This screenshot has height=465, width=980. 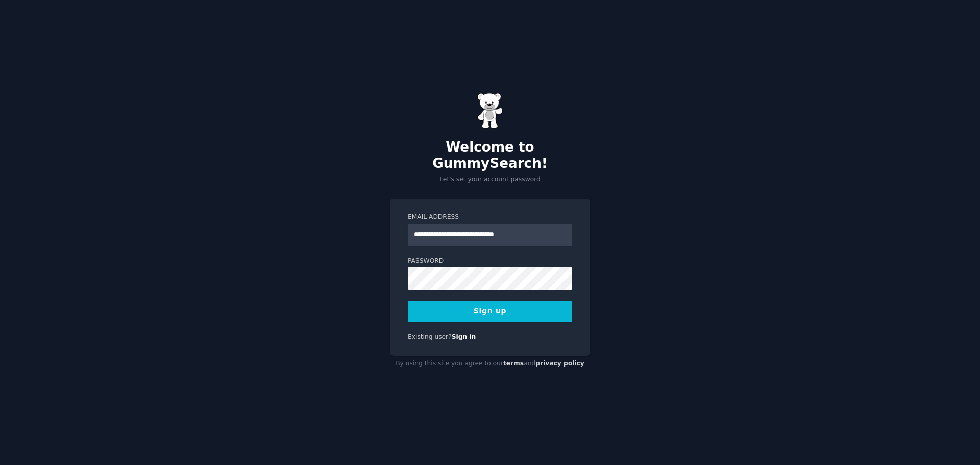 What do you see at coordinates (464, 337) in the screenshot?
I see `a: Sign in` at bounding box center [464, 337].